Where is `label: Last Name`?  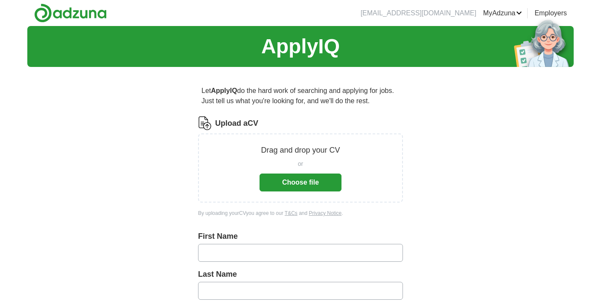
label: Last Name is located at coordinates (301, 274).